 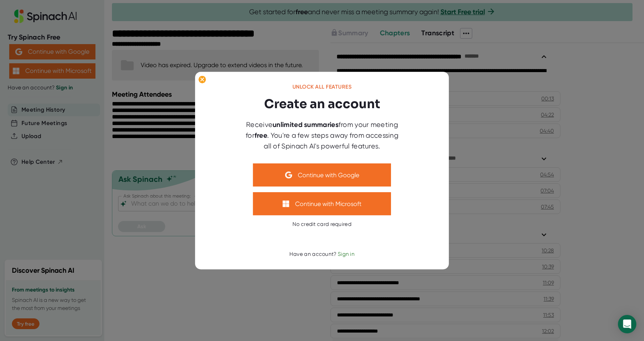 What do you see at coordinates (322, 224) in the screenshot?
I see `div: No credit card required` at bounding box center [322, 224].